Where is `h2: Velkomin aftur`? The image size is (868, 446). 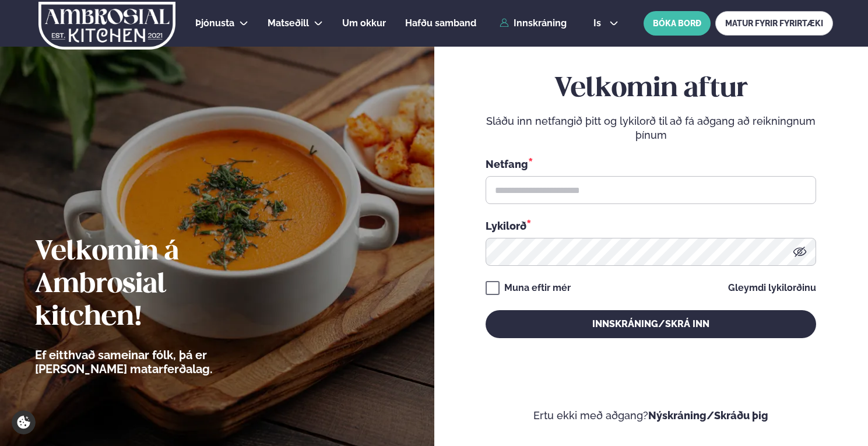
h2: Velkomin aftur is located at coordinates (651, 90).